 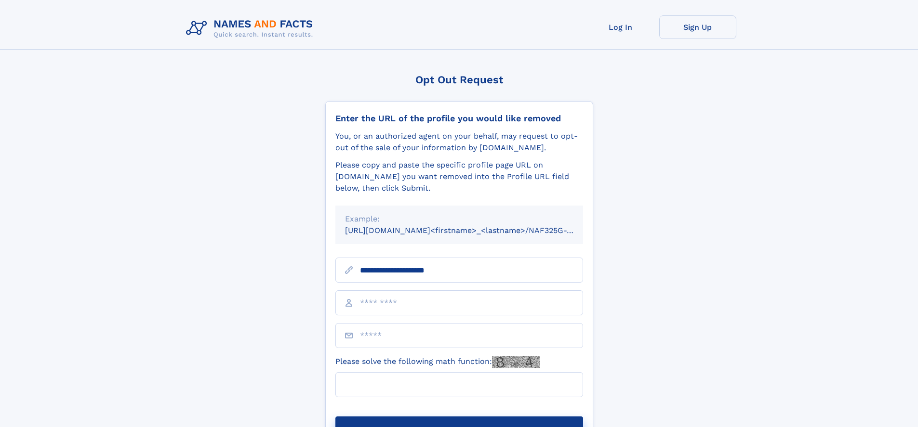 I want to click on a: Log In, so click(x=620, y=27).